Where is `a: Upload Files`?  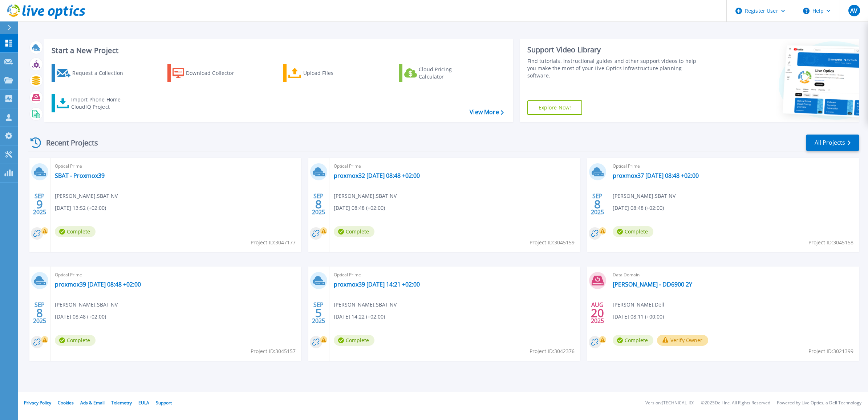 a: Upload Files is located at coordinates (324, 73).